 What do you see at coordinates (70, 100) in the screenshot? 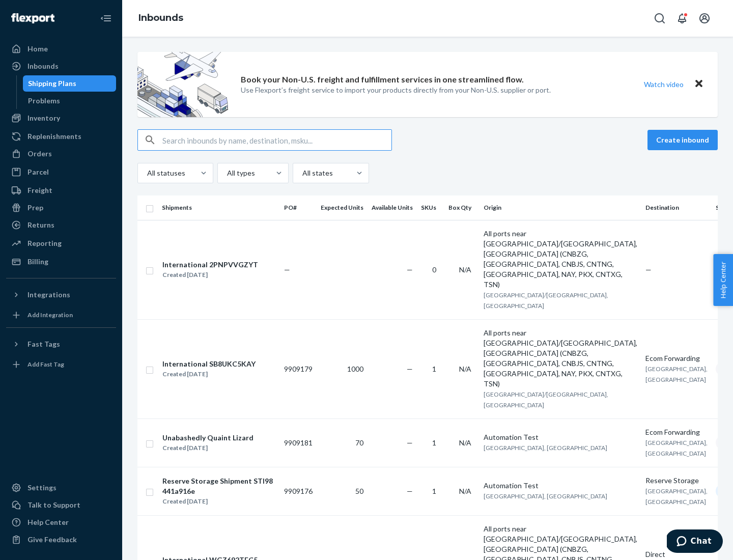
I see `a: Problems` at bounding box center [70, 100].